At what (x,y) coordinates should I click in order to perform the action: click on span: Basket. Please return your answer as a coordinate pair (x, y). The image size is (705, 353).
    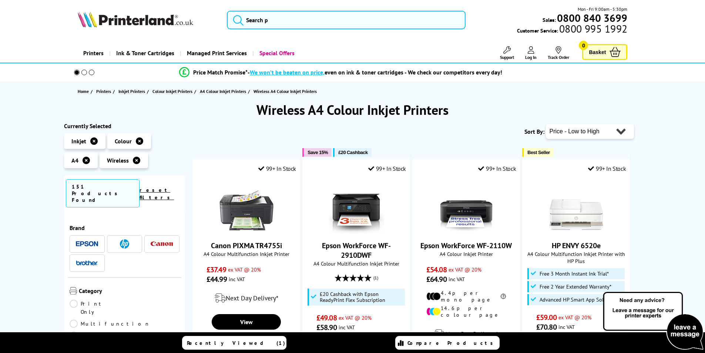
    Looking at the image, I should click on (597, 52).